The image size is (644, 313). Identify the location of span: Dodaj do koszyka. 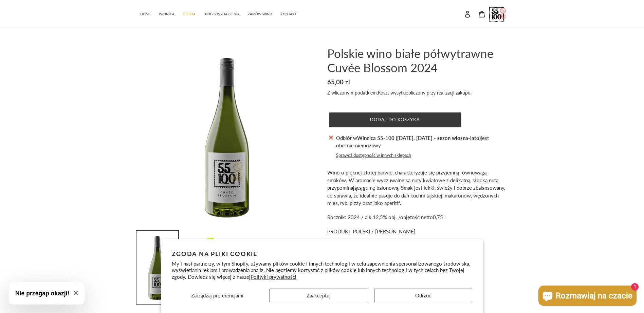
(394, 120).